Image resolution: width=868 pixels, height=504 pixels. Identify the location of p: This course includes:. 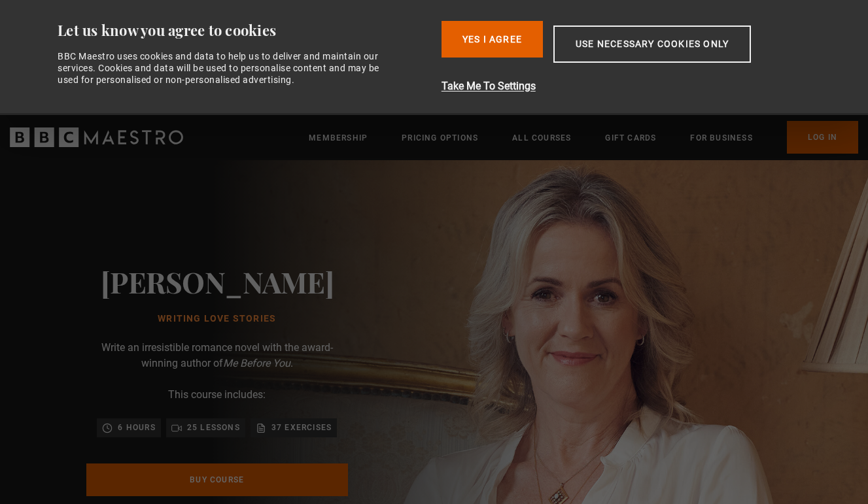
(216, 395).